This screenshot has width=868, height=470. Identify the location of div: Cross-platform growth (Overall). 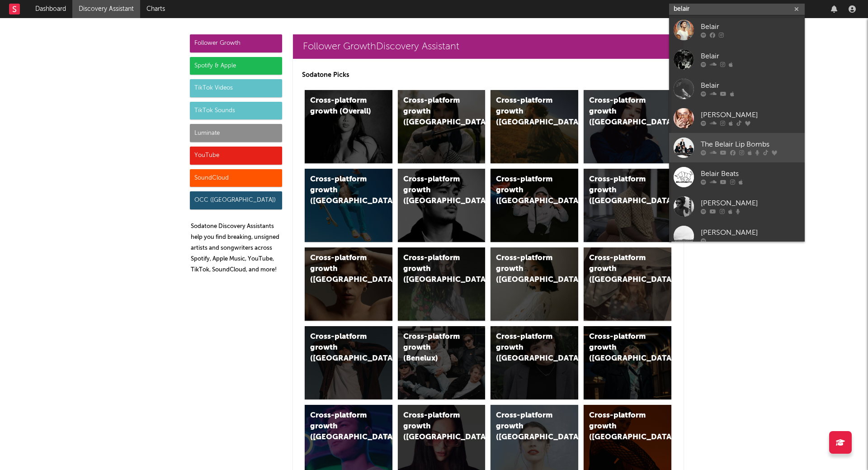
(341, 106).